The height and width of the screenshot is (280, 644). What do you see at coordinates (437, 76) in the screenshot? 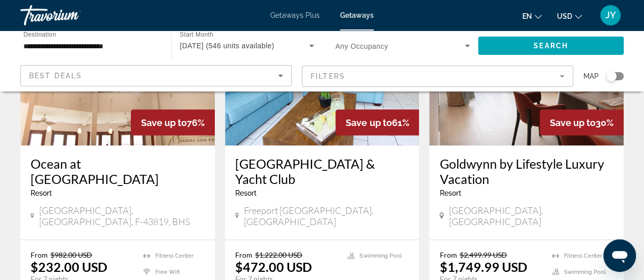
I see `button: Filter` at bounding box center [437, 76].